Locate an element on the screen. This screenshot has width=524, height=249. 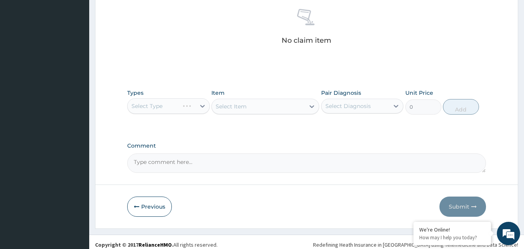
button: Submit is located at coordinates (463, 206).